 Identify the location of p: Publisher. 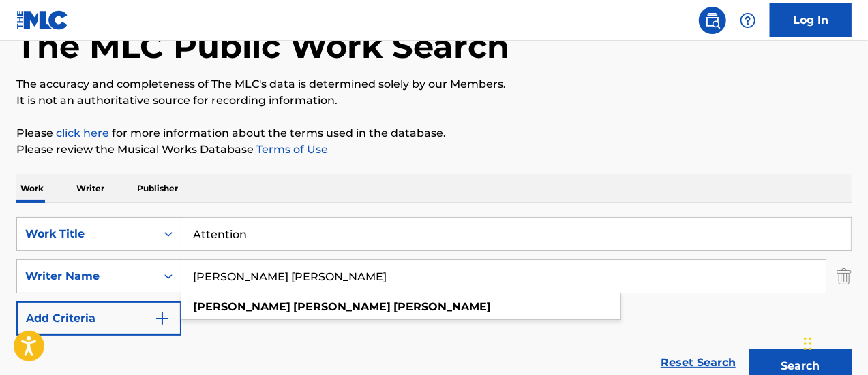
(158, 189).